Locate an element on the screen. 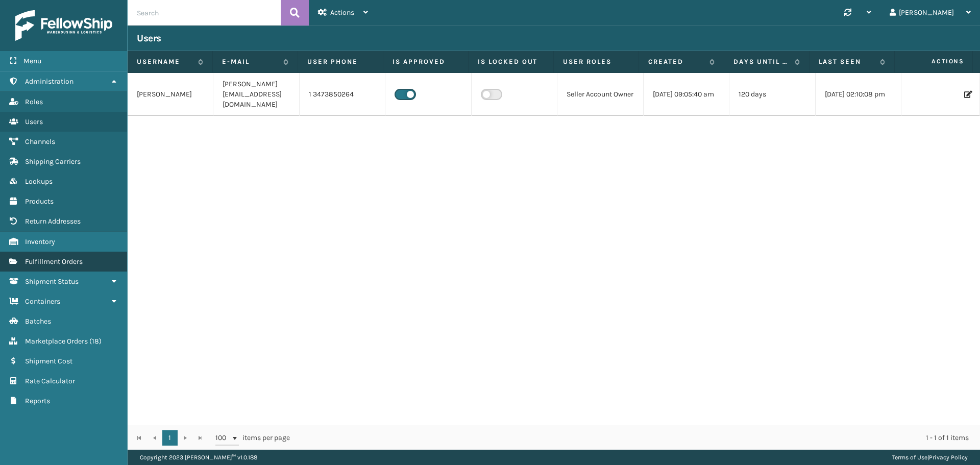 This screenshot has width=980, height=465. span: Shipping Carriers is located at coordinates (53, 161).